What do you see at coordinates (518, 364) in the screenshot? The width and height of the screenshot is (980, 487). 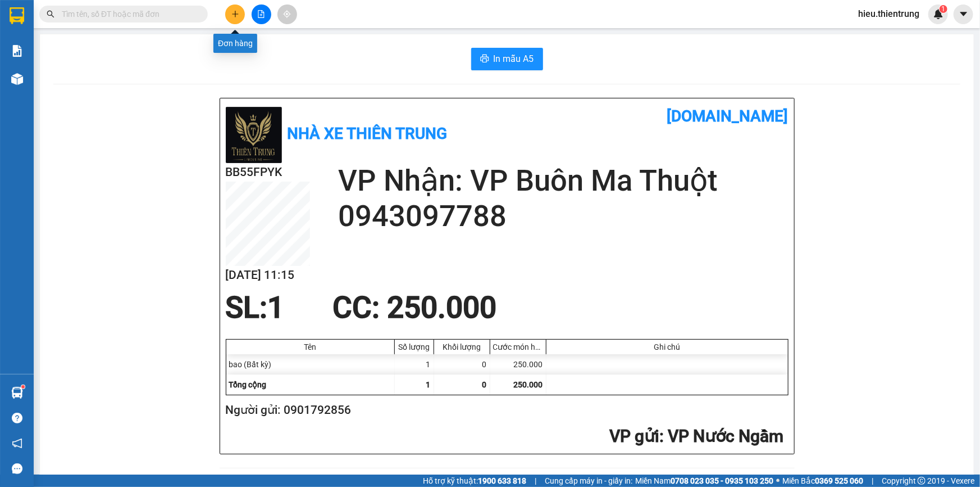 I see `div: 250.000` at bounding box center [518, 364].